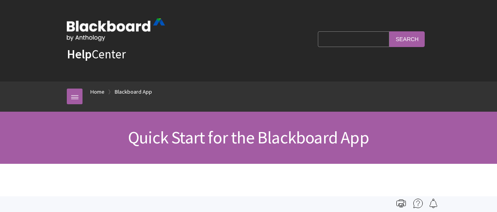 The width and height of the screenshot is (497, 212). What do you see at coordinates (96, 54) in the screenshot?
I see `a: HelpCenter` at bounding box center [96, 54].